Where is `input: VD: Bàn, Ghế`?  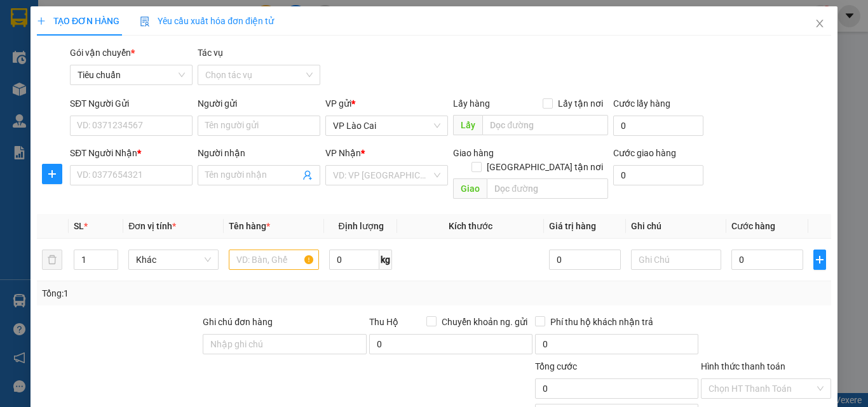 input: VD: Bàn, Ghế is located at coordinates (274, 260).